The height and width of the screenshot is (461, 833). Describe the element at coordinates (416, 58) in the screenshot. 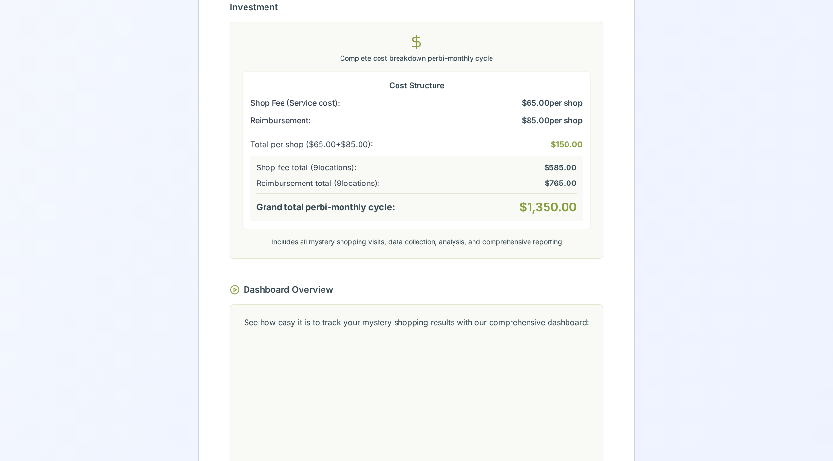

I see `p: Complete cost breakdown per bi-monthly cycle` at that location.